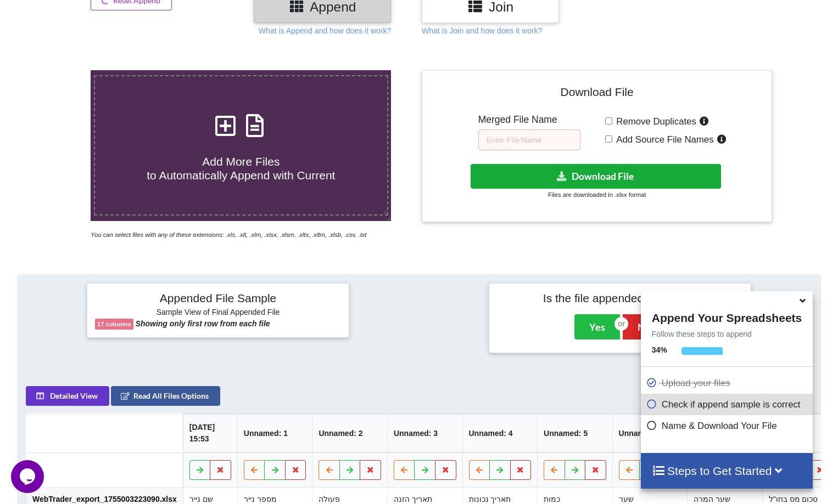 The width and height of the screenshot is (838, 504). I want to click on th: Unnamed: 2, so click(349, 433).